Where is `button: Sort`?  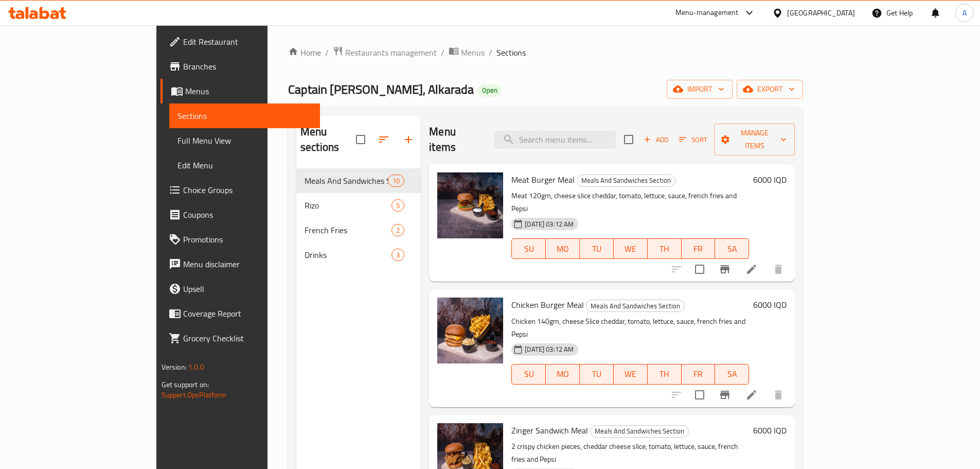 button: Sort is located at coordinates (693, 139).